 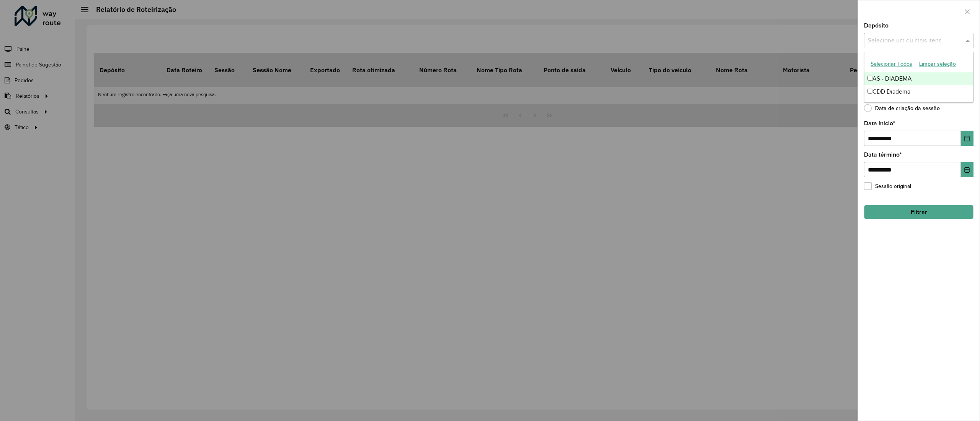 I want to click on button: Selecionar Todos, so click(x=891, y=64).